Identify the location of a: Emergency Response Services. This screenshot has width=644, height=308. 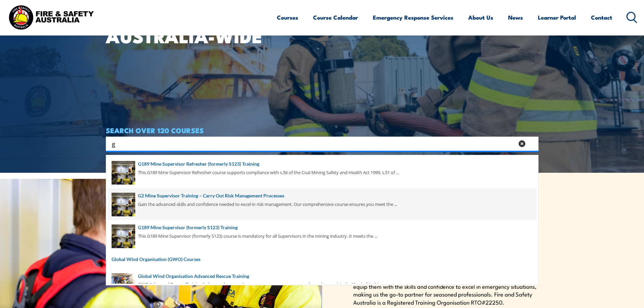
(413, 18).